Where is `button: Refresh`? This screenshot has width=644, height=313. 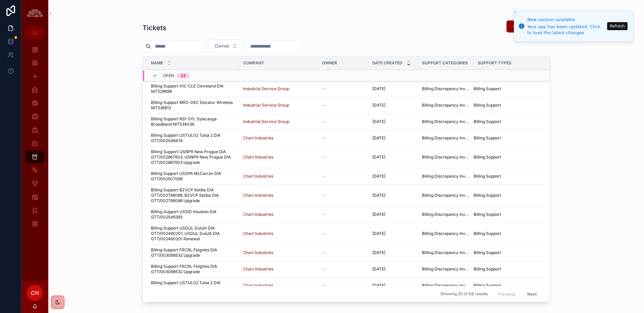 button: Refresh is located at coordinates (617, 26).